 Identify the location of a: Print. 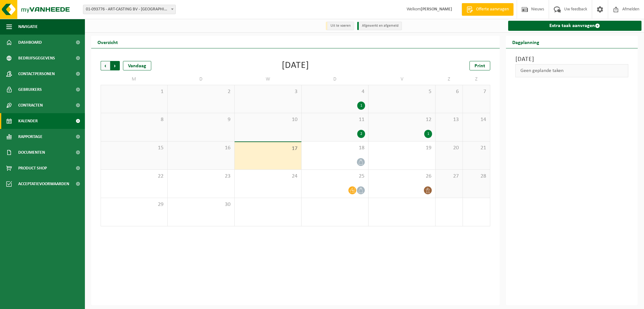
(480, 65).